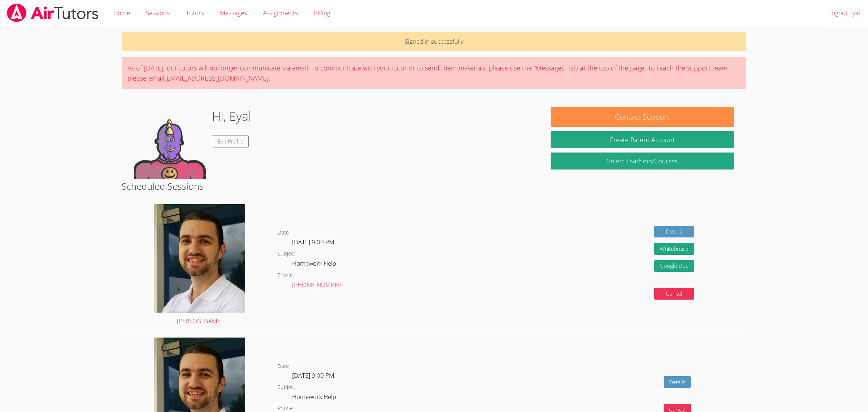 This screenshot has height=412, width=868. I want to click on h2: Scheduled Sessions, so click(434, 186).